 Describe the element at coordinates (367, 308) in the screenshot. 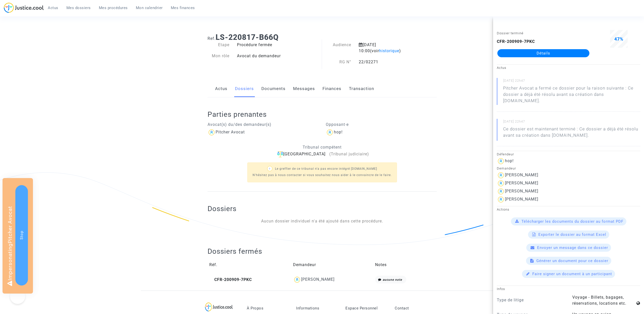

I see `p: Espace Personnel` at that location.